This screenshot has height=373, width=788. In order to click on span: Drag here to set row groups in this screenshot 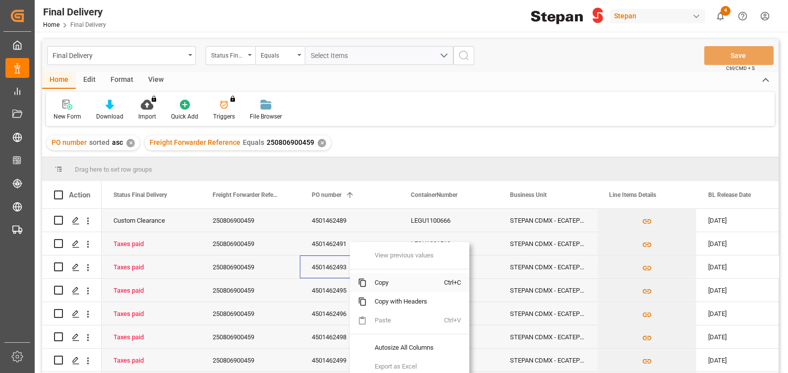, I will do `click(113, 169)`.